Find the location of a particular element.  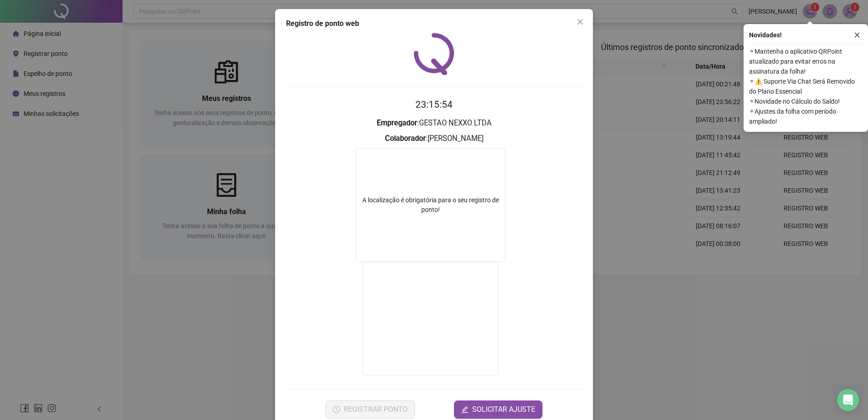

span: ⚬ Novidade no Cálculo do Saldo! is located at coordinates (805, 102).